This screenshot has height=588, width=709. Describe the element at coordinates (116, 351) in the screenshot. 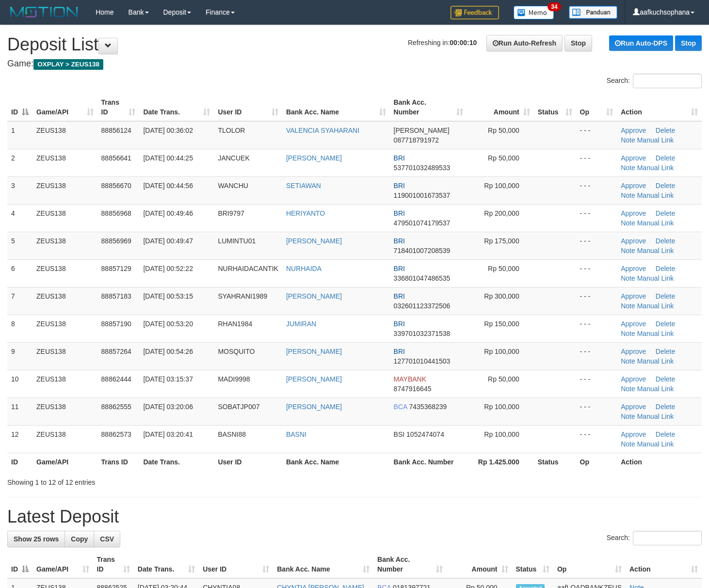

I see `span: 88857264` at that location.